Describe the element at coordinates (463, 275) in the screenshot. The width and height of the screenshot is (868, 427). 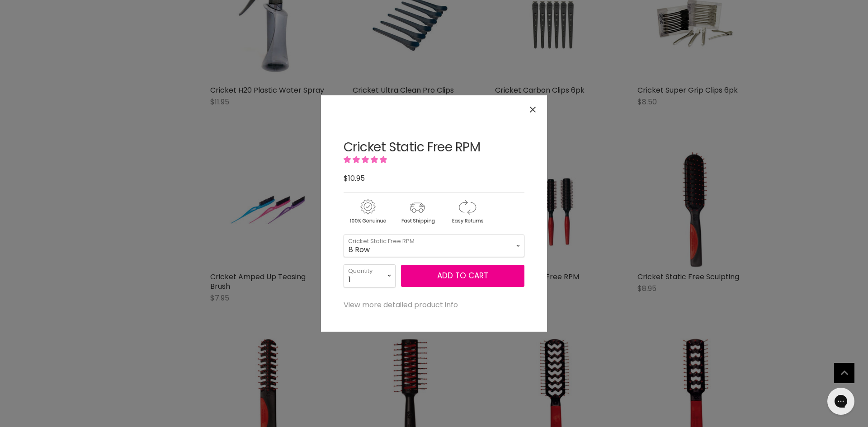
I see `span: Add to cart` at that location.